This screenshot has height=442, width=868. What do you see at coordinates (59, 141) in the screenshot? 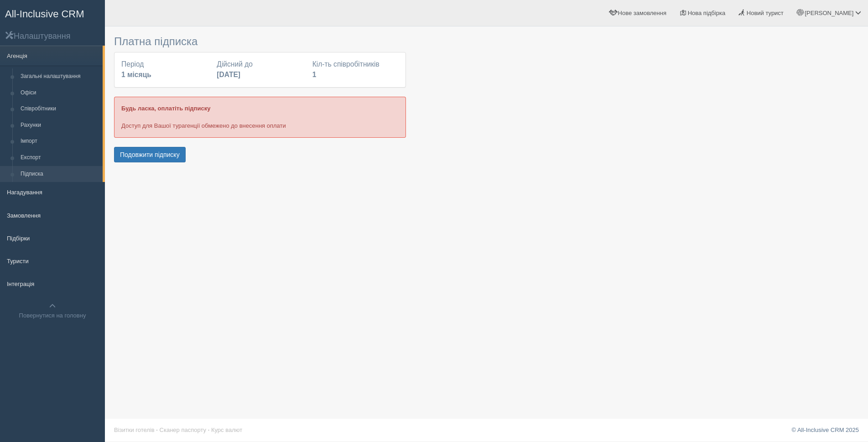
I see `a: Імпорт` at bounding box center [59, 141].